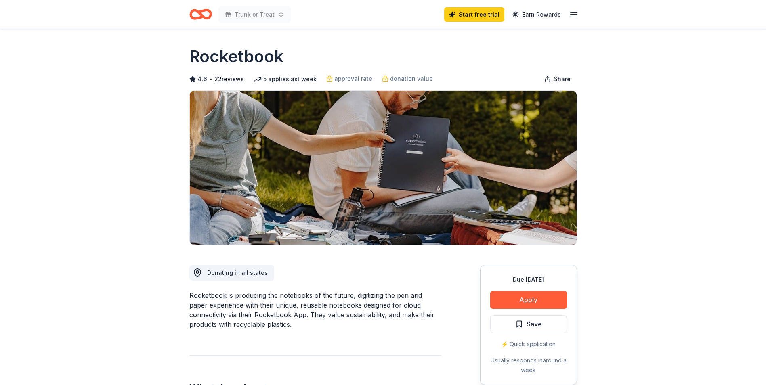 This screenshot has height=385, width=766. I want to click on span: Trunk or Treat, so click(254, 15).